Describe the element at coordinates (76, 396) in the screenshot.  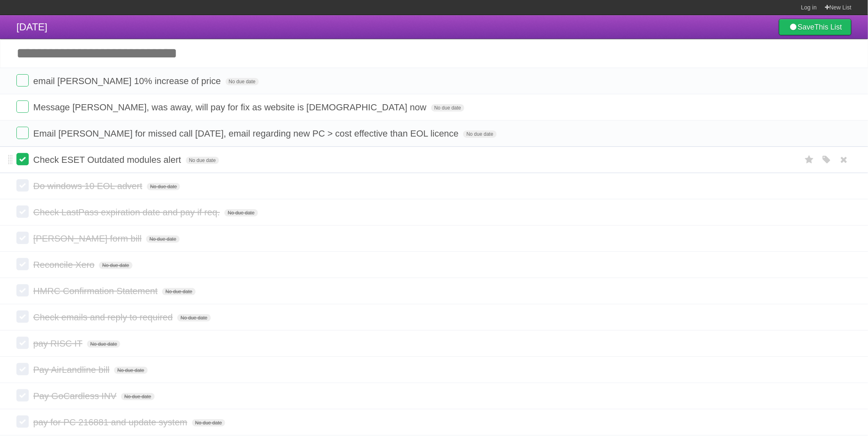
I see `span: Pay GoCardless INV` at that location.